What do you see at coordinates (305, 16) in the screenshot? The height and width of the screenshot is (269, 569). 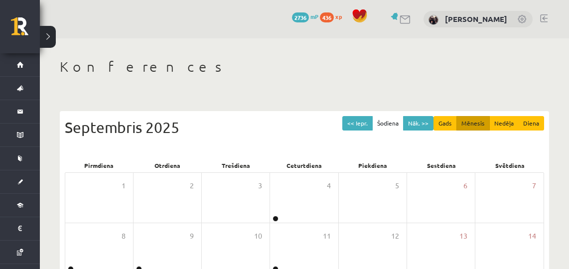 I see `a: 2736 mP` at bounding box center [305, 16].